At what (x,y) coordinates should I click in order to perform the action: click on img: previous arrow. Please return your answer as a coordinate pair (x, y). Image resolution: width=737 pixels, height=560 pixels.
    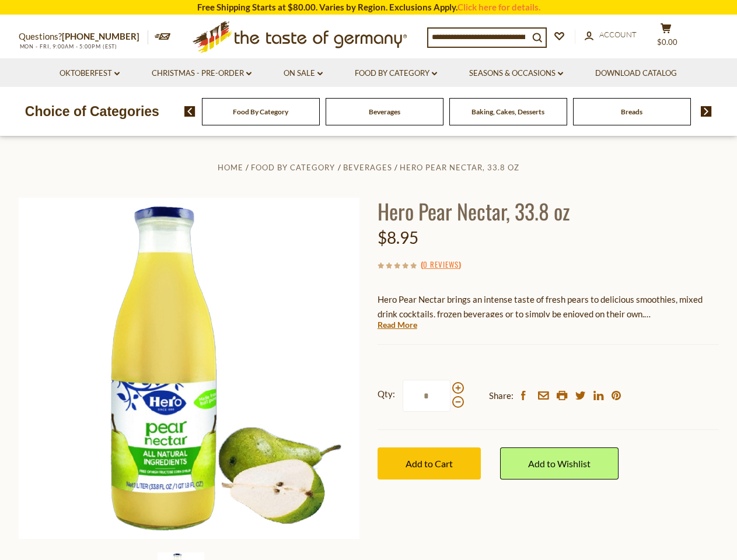
    Looking at the image, I should click on (190, 111).